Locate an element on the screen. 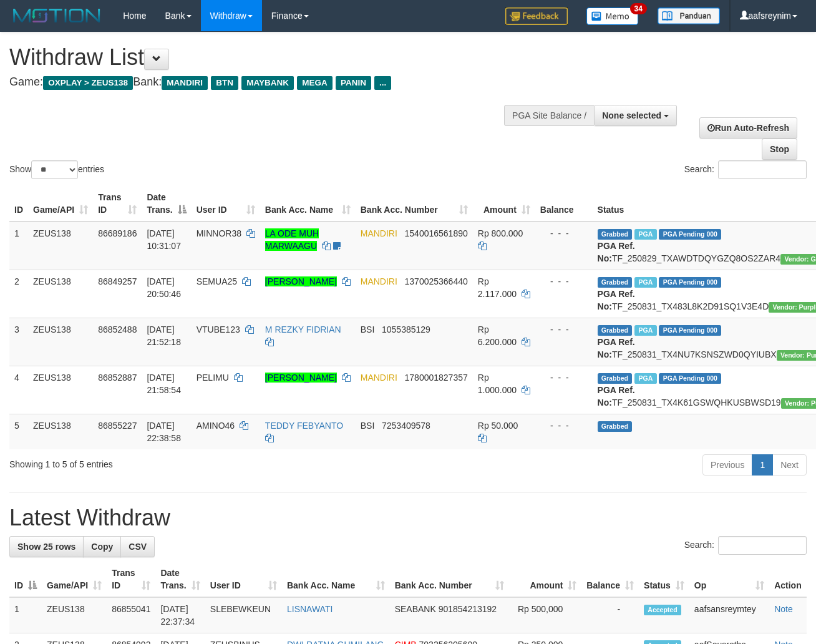 This screenshot has width=816, height=644. td: 5 is located at coordinates (19, 431).